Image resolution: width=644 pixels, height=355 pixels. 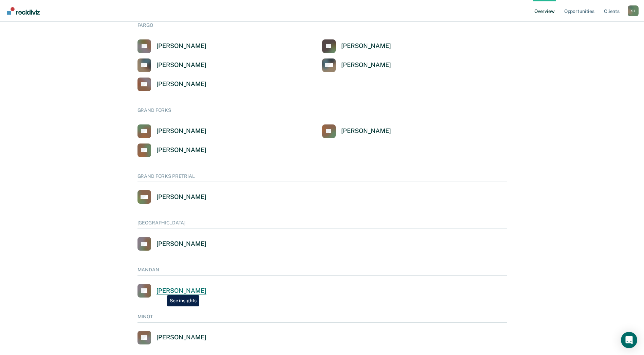 I want to click on div: S J, so click(x=633, y=11).